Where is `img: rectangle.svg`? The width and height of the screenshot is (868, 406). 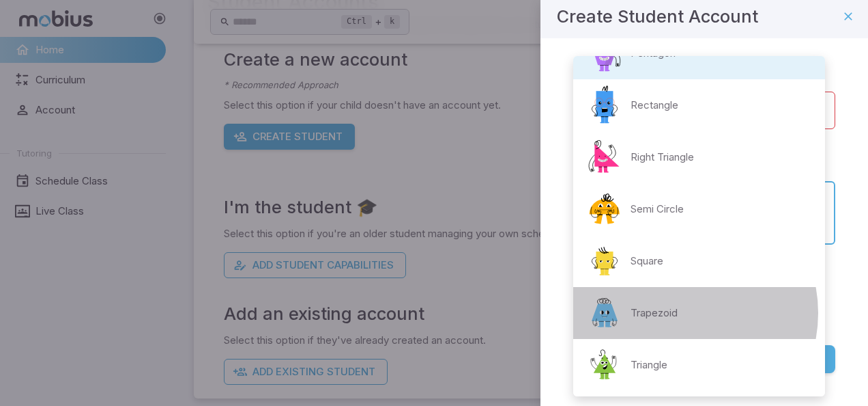
img: rectangle.svg is located at coordinates (605, 105).